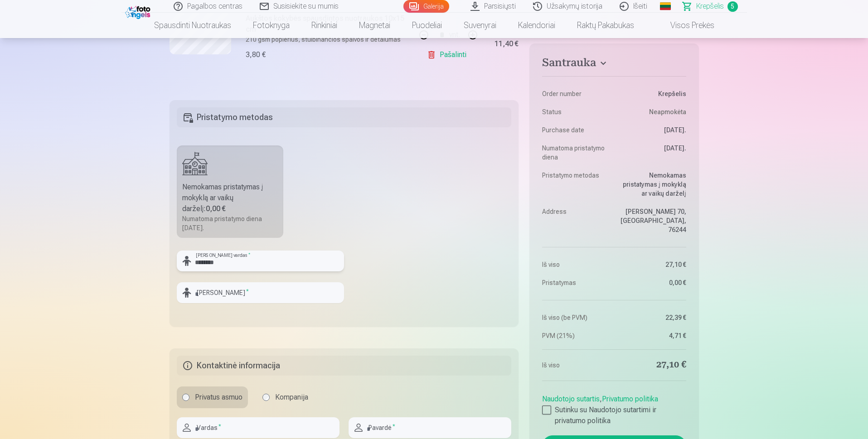 Image resolution: width=868 pixels, height=439 pixels. What do you see at coordinates (266, 397) in the screenshot?
I see `input: Kompanija` at bounding box center [266, 397].